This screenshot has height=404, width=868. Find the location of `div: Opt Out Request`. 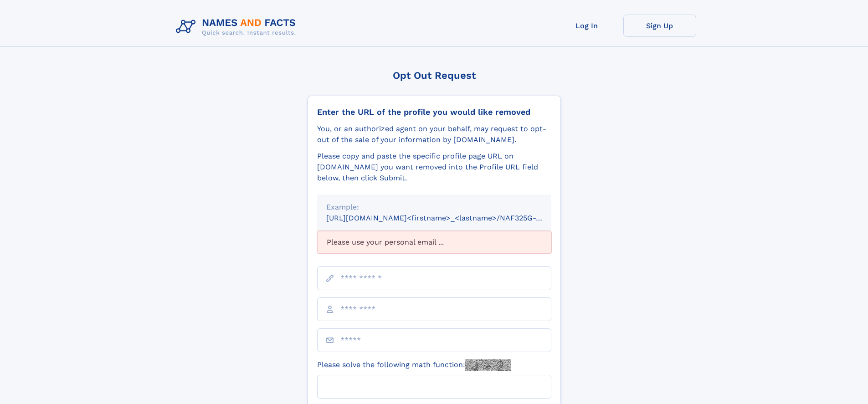

div: Opt Out Request is located at coordinates (434, 75).